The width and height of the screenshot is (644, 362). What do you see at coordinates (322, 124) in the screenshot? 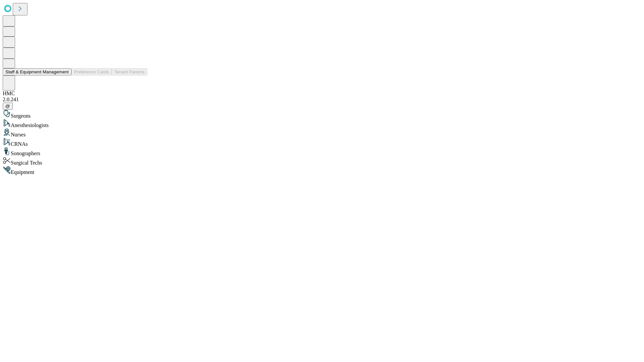
I see `div: Anesthesiologists` at bounding box center [322, 124].